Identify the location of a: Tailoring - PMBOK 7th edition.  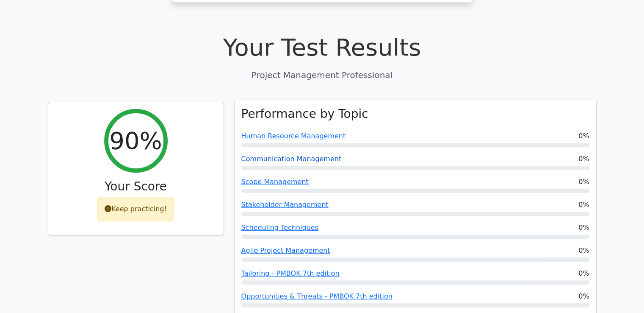
(290, 273).